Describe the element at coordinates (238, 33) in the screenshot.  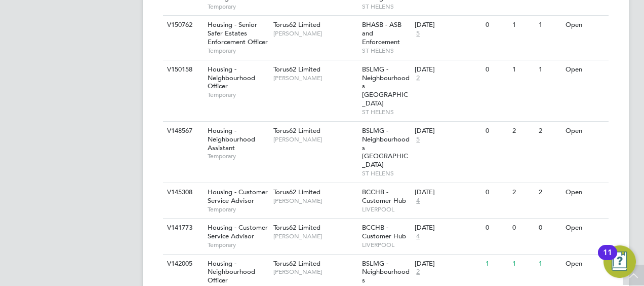
I see `span: Housing - Senior Safer Estates Enforcement Officer` at that location.